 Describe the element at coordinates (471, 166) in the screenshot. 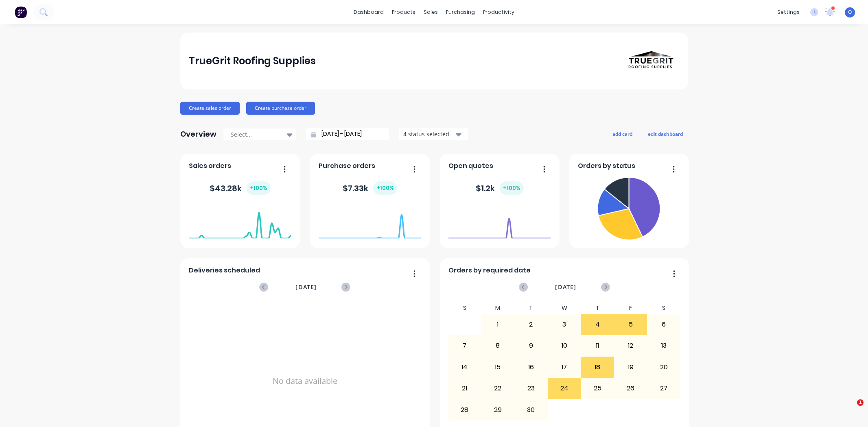

I see `span: Open quotes` at that location.